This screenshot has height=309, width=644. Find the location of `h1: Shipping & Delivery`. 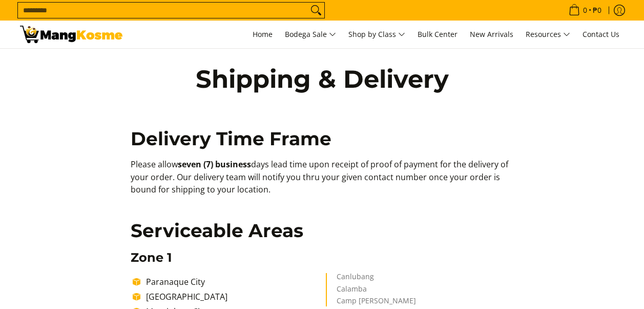

h1: Shipping & Delivery is located at coordinates (322, 79).